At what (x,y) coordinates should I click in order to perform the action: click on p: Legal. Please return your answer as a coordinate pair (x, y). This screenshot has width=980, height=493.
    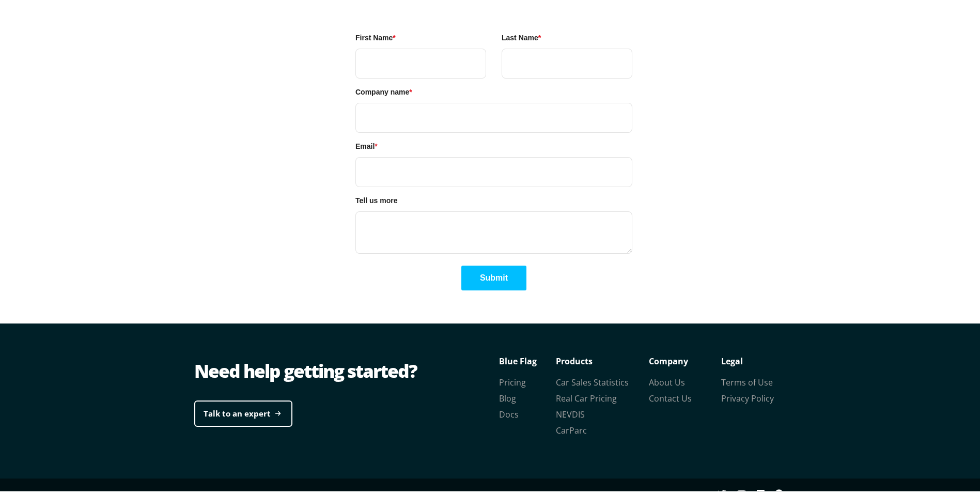
    Looking at the image, I should click on (758, 359).